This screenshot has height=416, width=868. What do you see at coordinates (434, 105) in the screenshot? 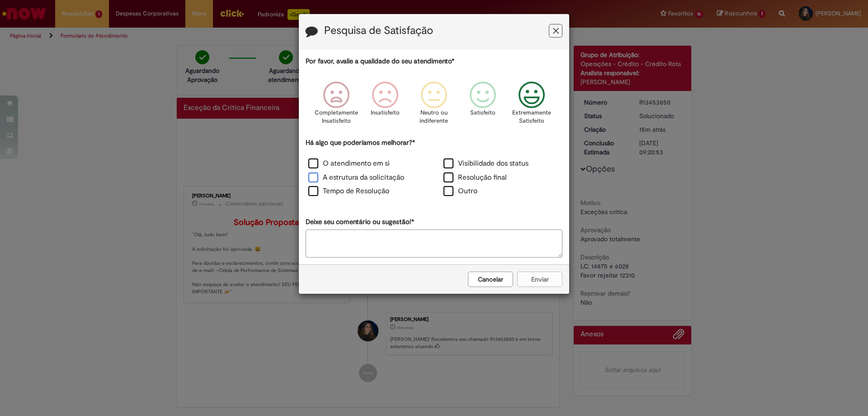
I see `div: Neutro ou indiferente` at bounding box center [434, 105].